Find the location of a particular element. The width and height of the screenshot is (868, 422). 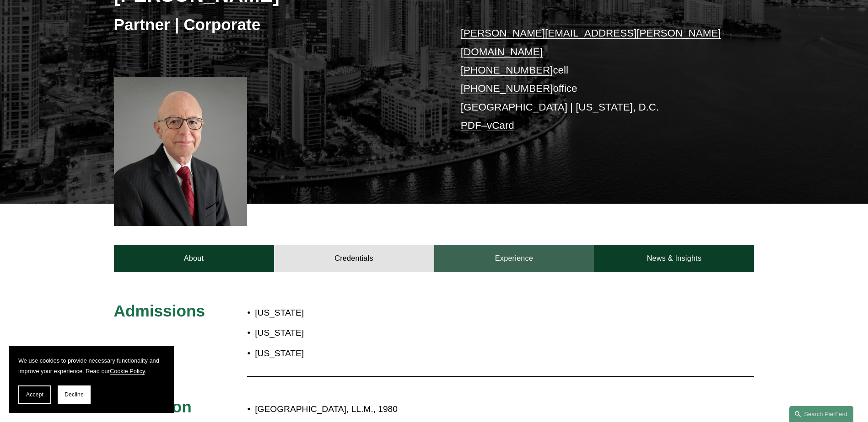

span: Decline is located at coordinates (74, 395).